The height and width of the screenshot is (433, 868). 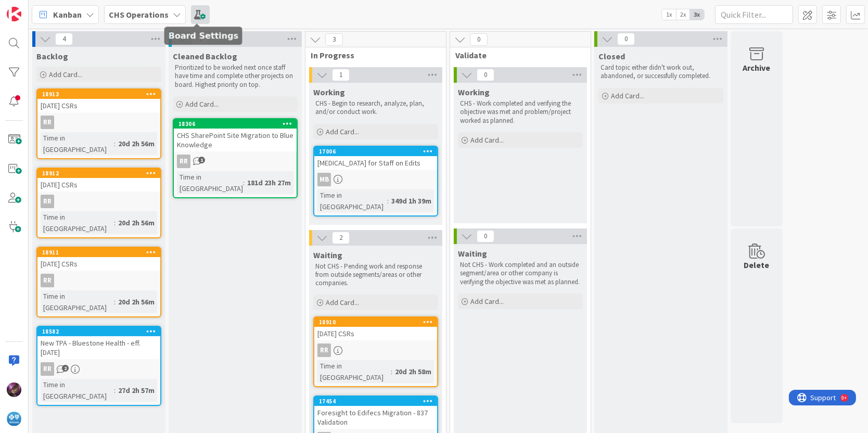 I want to click on p: Not CHS - Pending work and response from outside segments/areas or other companies., so click(x=375, y=275).